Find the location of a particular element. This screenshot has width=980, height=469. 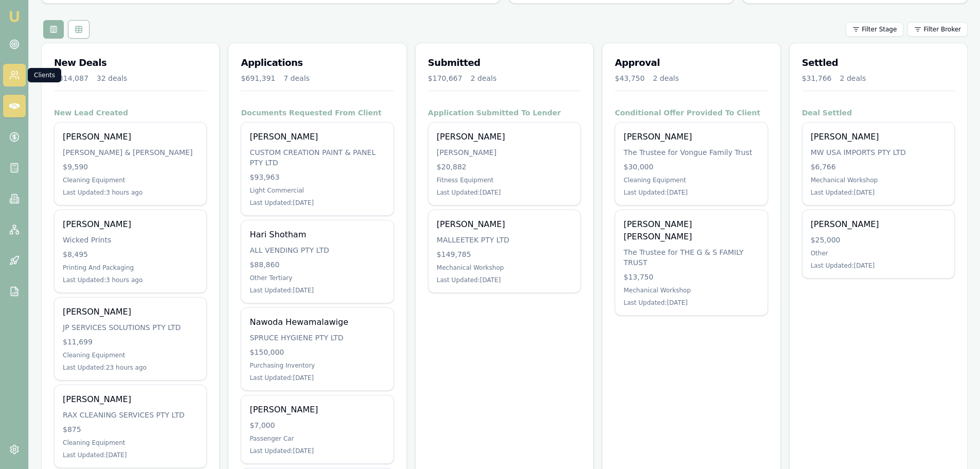

div: Nawoda Hewamalawige is located at coordinates (317, 322).